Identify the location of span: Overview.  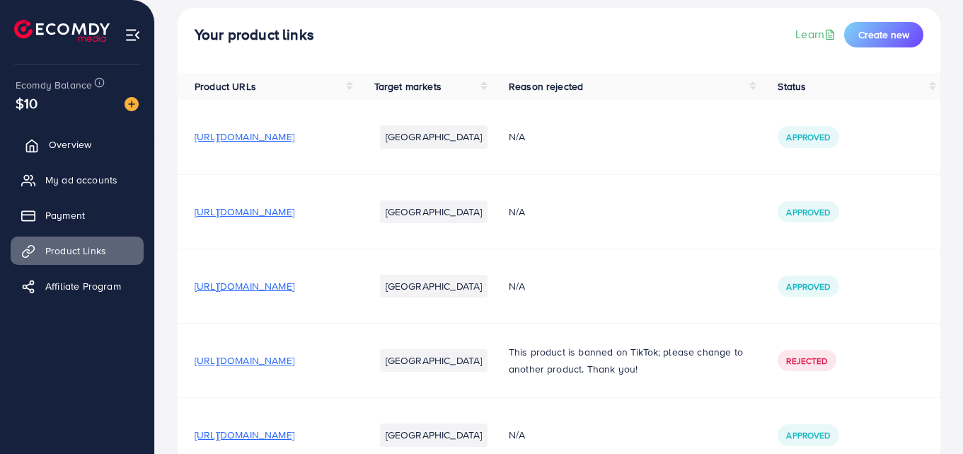
(70, 144).